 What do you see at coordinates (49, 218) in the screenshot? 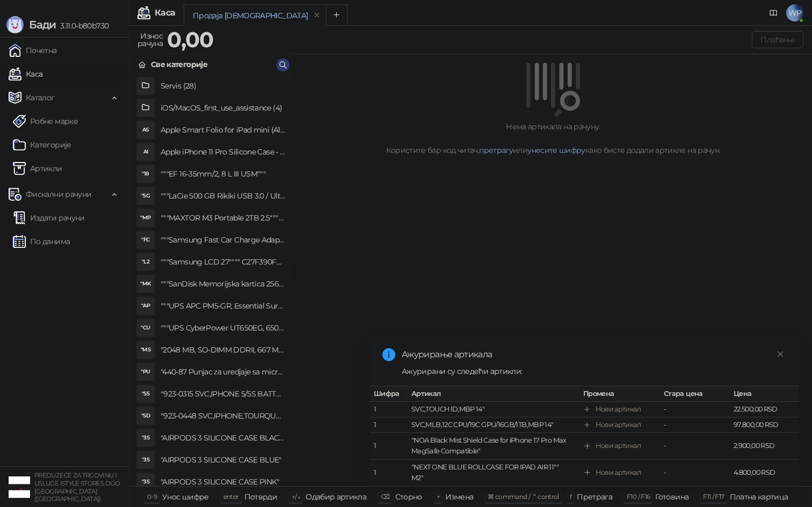
I see `a: Издати рачуни` at bounding box center [49, 218].